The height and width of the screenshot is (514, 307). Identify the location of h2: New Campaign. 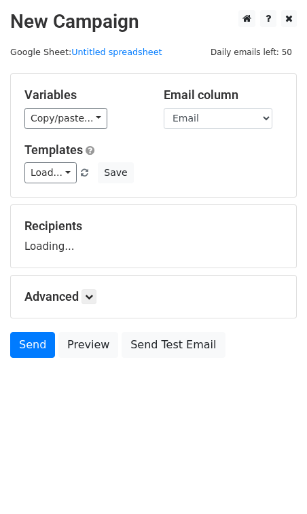
(154, 22).